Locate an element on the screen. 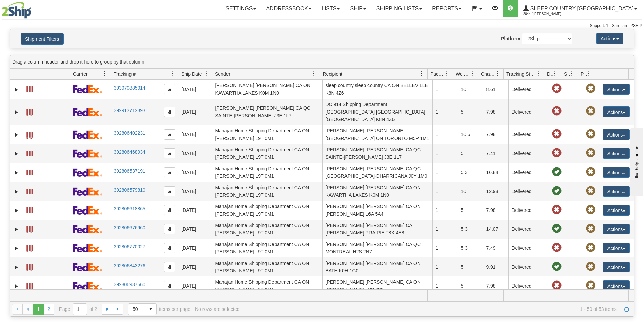 The width and height of the screenshot is (644, 322). td: 7.49 is located at coordinates (496, 248).